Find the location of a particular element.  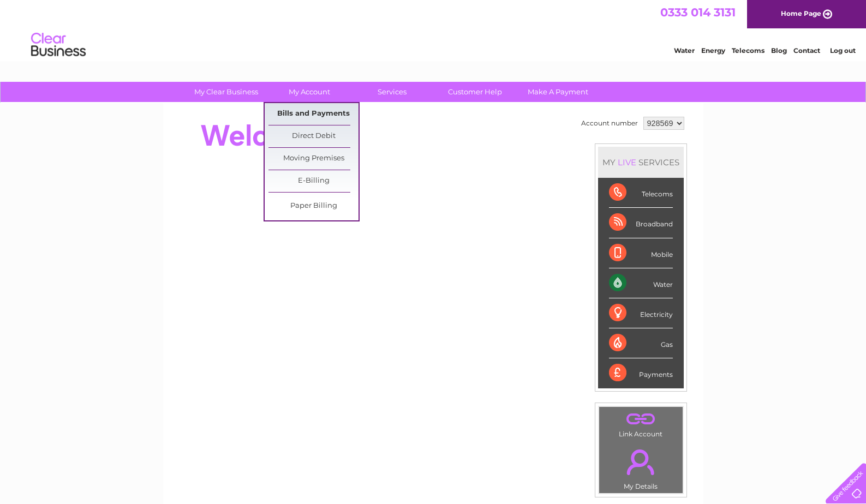

div: LIVE is located at coordinates (627, 162).